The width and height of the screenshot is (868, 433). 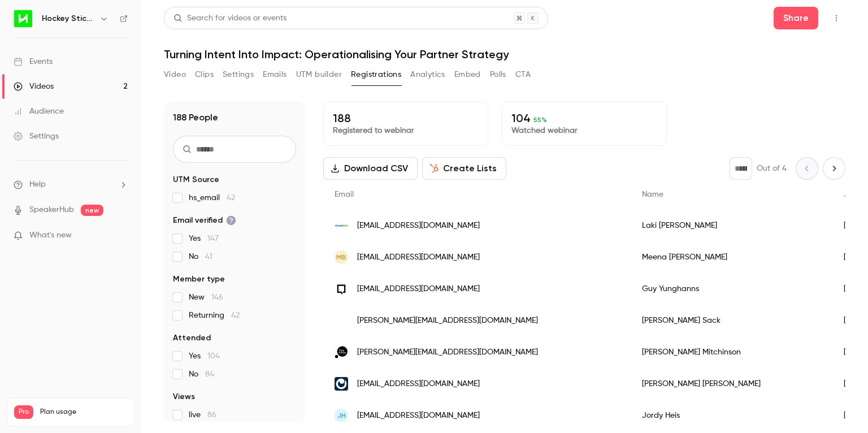 I want to click on span: Pro, so click(x=24, y=412).